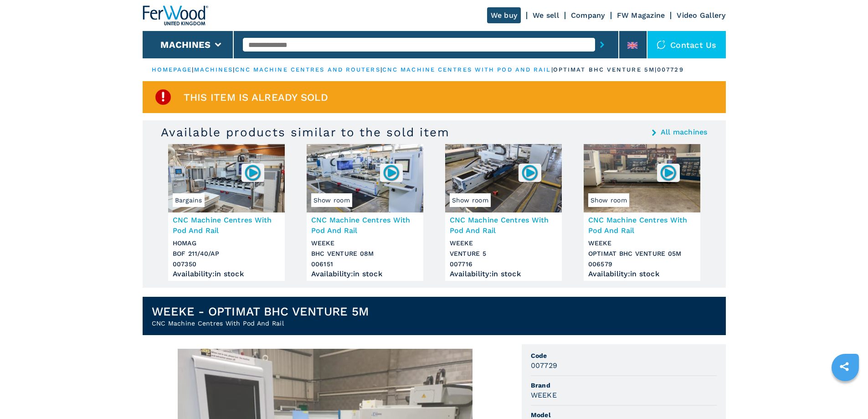 The height and width of the screenshot is (419, 868). What do you see at coordinates (185, 44) in the screenshot?
I see `button: Machines` at bounding box center [185, 44].